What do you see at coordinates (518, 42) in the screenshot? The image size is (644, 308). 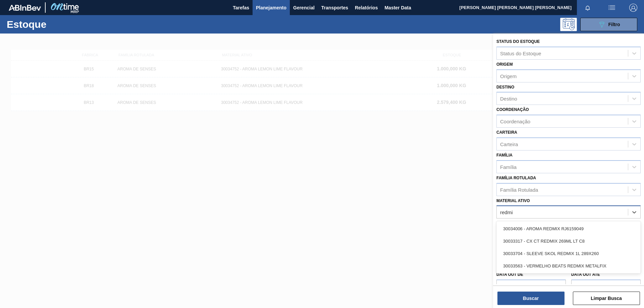 I see `label: Status do Estoque` at bounding box center [518, 42].